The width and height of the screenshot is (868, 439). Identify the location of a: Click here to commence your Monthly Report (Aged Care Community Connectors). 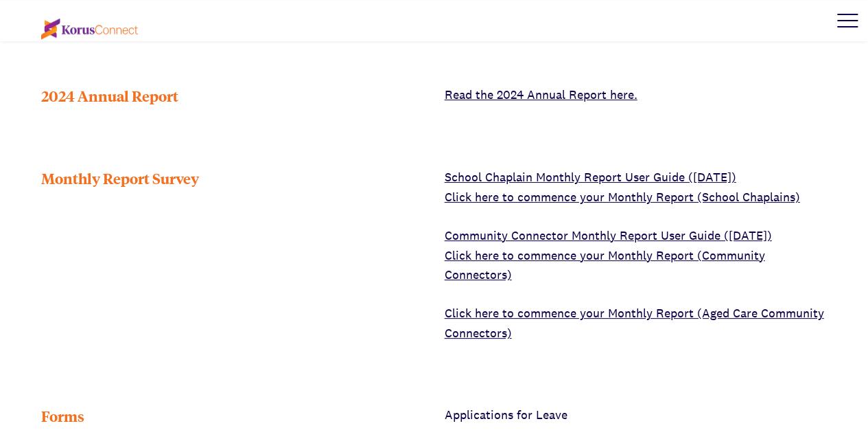
(634, 323).